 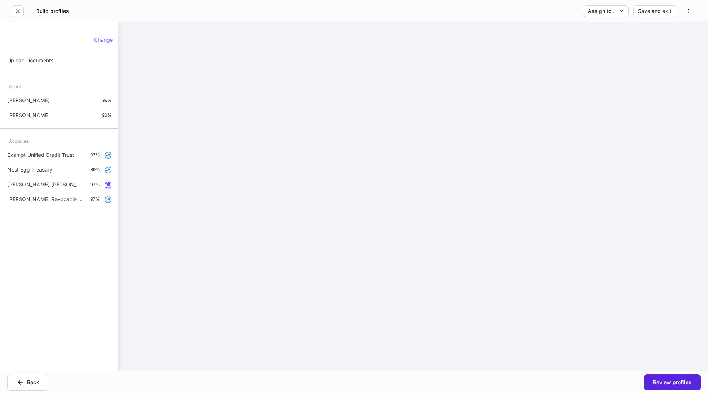 What do you see at coordinates (52, 11) in the screenshot?
I see `h5: Build profiles` at bounding box center [52, 11].